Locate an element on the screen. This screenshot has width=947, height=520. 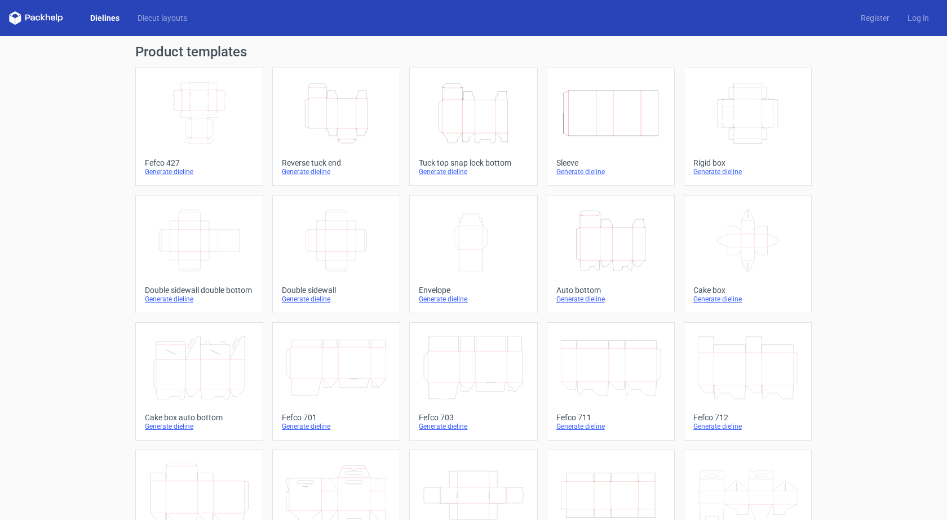
a: Cake boxGenerate dieline is located at coordinates (748, 254).